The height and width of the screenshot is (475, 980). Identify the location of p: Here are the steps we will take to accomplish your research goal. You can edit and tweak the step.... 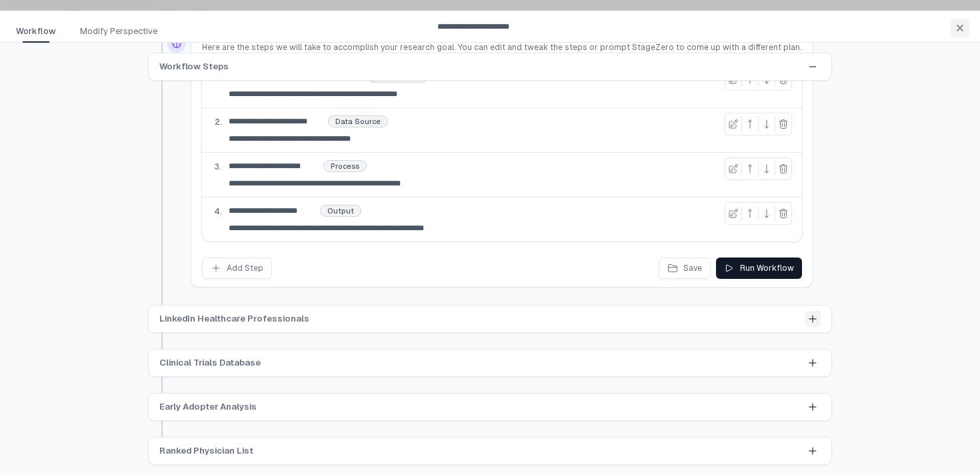
(502, 47).